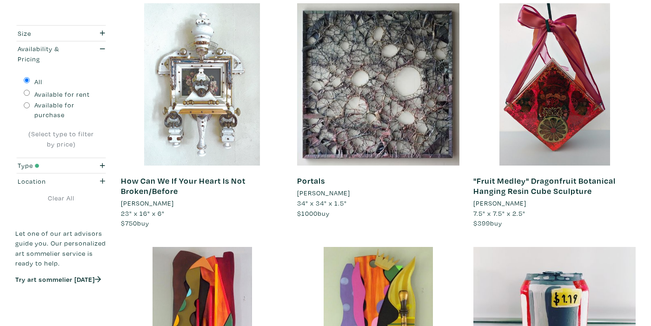 The width and height of the screenshot is (651, 326). I want to click on span: 23" x 16" x 6", so click(143, 213).